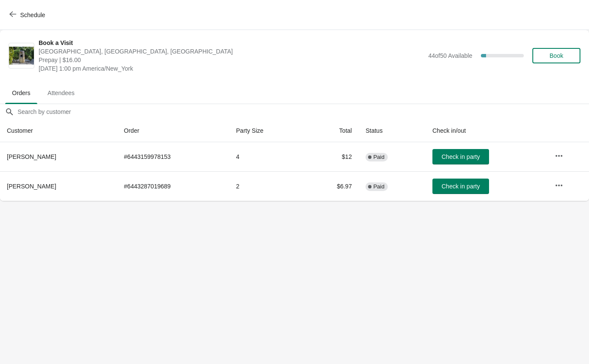 The width and height of the screenshot is (589, 364). Describe the element at coordinates (267, 131) in the screenshot. I see `th: Party Size` at that location.